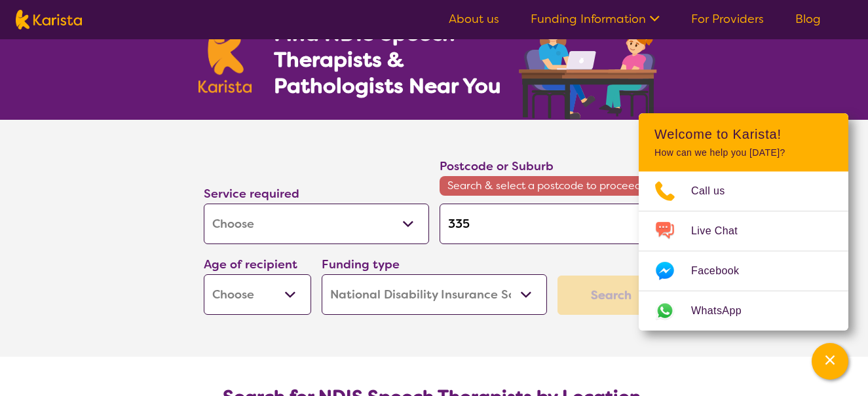 This screenshot has width=868, height=396. What do you see at coordinates (595, 19) in the screenshot?
I see `a: Funding Information` at bounding box center [595, 19].